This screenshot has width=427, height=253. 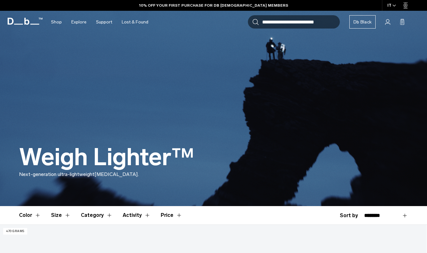 What do you see at coordinates (106, 157) in the screenshot?
I see `h1: Weigh Lighter™` at bounding box center [106, 157].